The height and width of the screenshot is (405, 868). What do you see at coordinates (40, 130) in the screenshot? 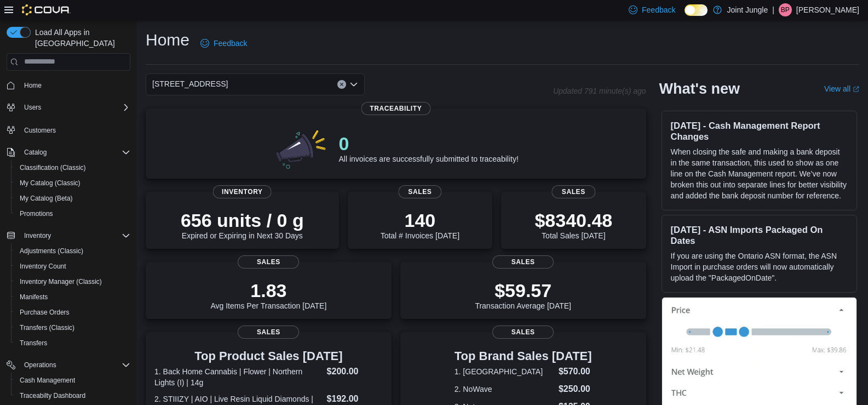
I see `a: Customers` at bounding box center [40, 130].